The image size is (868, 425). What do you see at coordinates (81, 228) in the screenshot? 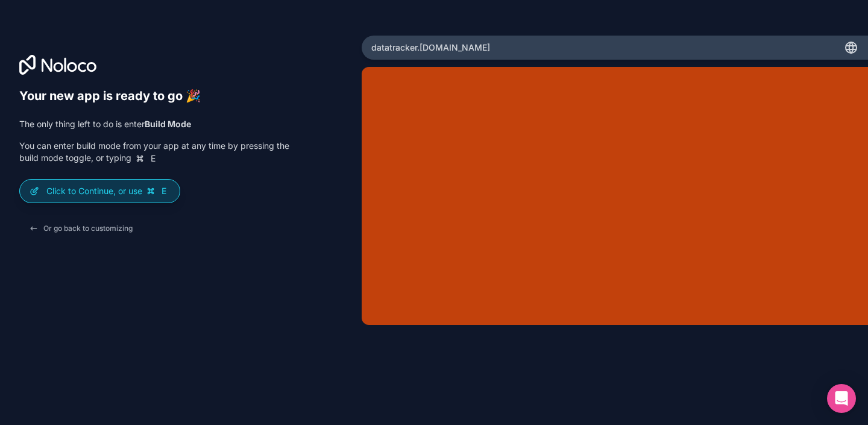
I see `button: Or go back to customizing` at bounding box center [81, 228].